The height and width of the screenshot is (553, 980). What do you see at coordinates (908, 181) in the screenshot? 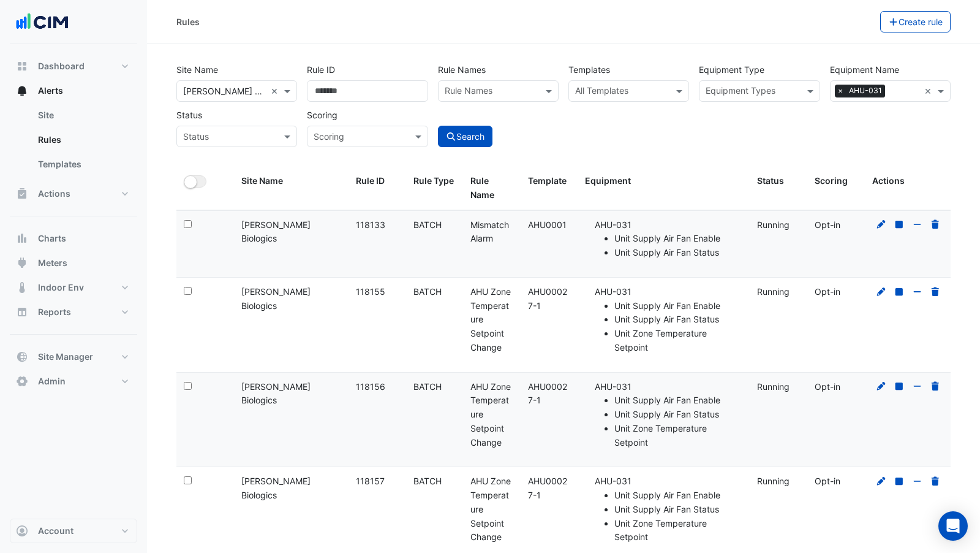
I see `div: Actions` at bounding box center [908, 181].